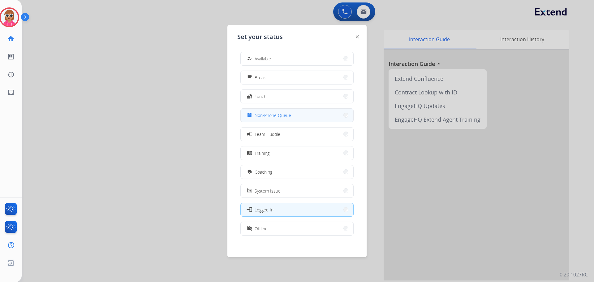 The height and width of the screenshot is (282, 594). Describe the element at coordinates (11, 57) in the screenshot. I see `mat-icon: list_alt` at that location.